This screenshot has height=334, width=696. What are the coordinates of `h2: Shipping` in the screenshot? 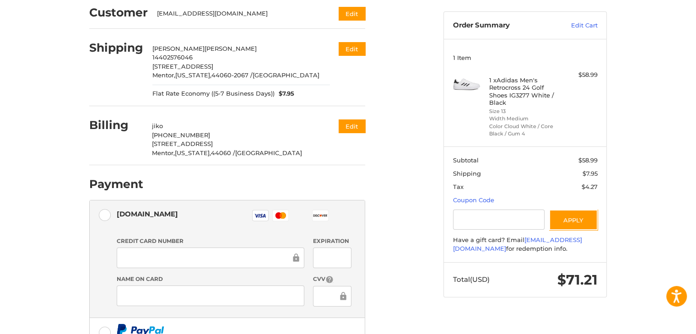 It's located at (116, 48).